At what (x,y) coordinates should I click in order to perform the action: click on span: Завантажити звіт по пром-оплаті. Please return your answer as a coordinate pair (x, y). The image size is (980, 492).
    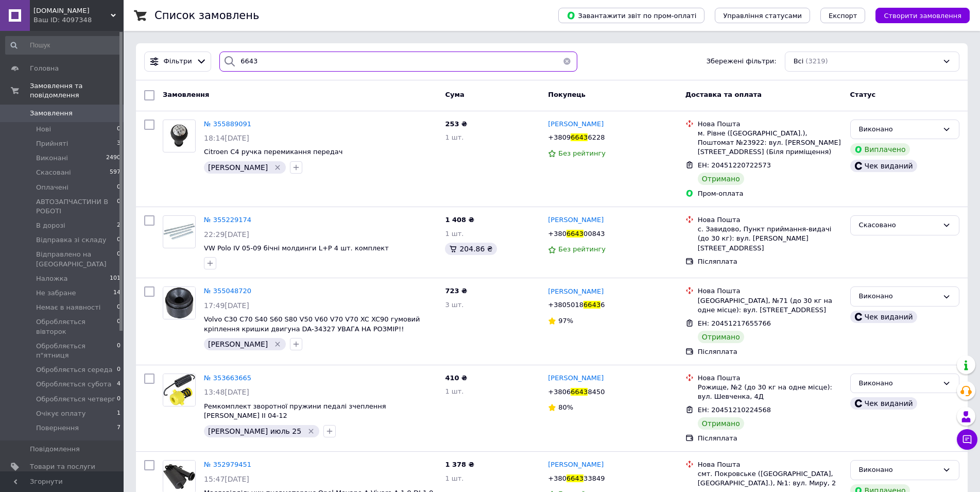
    Looking at the image, I should click on (631, 15).